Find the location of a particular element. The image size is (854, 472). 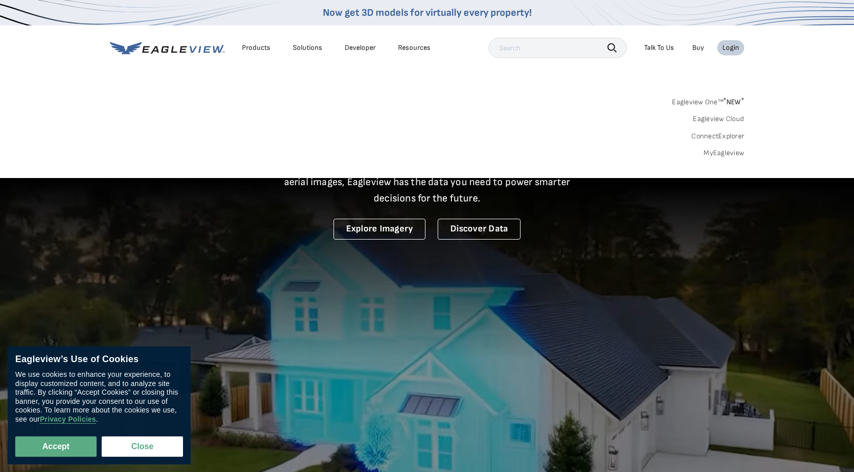

a: Buy is located at coordinates (698, 48).